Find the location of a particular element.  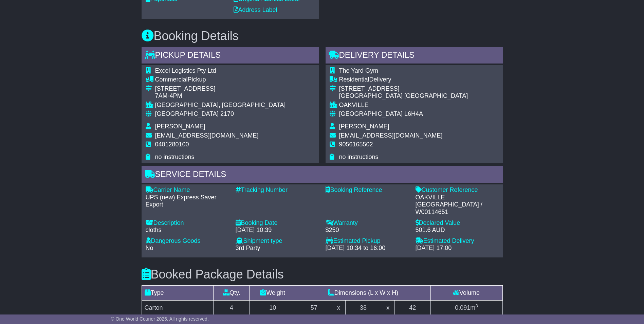

div: Customer Reference is located at coordinates (457, 190).